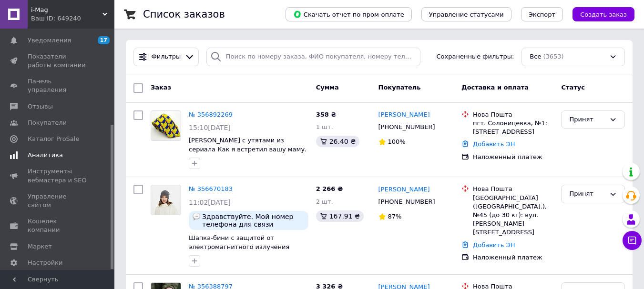 The image size is (644, 289). I want to click on a: № 356892269, so click(211, 114).